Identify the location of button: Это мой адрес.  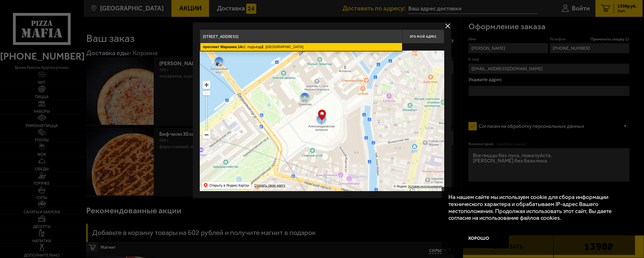
(423, 37).